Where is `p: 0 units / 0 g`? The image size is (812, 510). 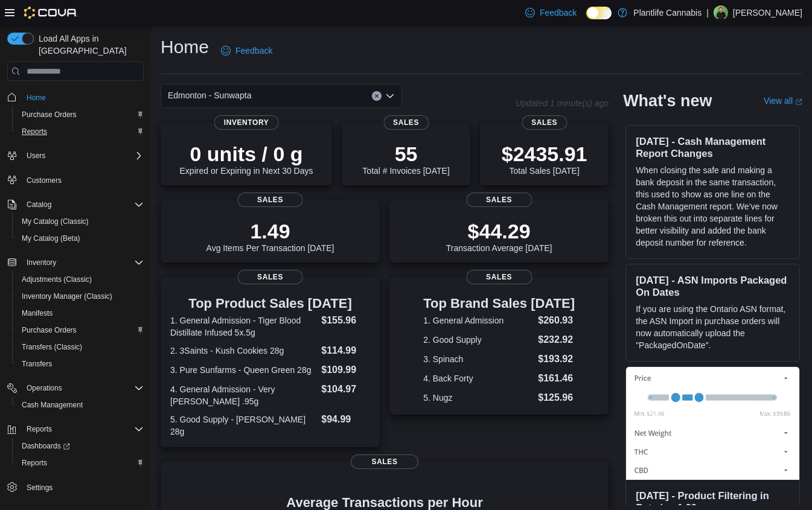 p: 0 units / 0 g is located at coordinates (246, 154).